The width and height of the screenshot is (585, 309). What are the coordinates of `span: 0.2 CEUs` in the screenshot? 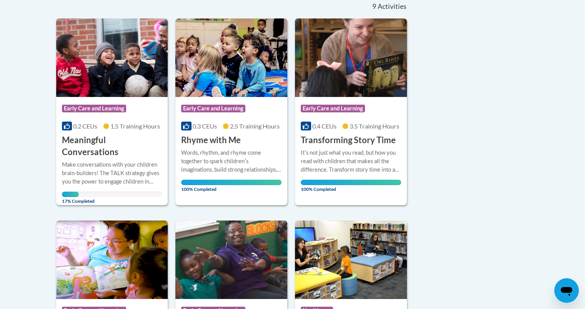 It's located at (85, 126).